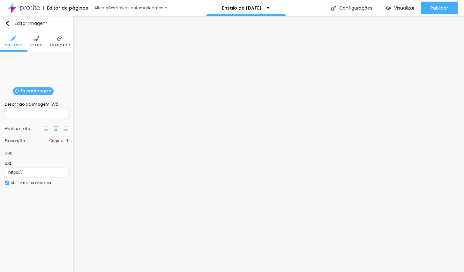 The width and height of the screenshot is (464, 272). What do you see at coordinates (56, 128) in the screenshot?
I see `img: paragraph-center-align.svg` at bounding box center [56, 128].